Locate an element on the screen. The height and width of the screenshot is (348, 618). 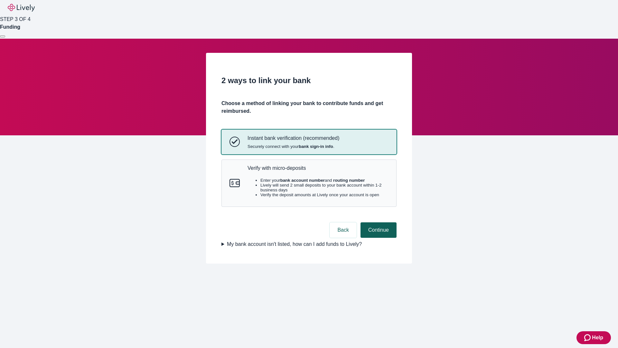
img: Lively is located at coordinates (21, 8).